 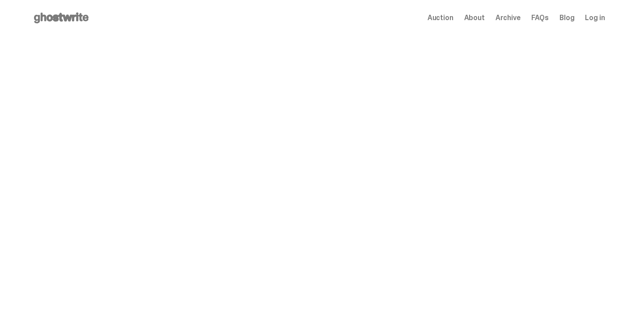 I want to click on a: Archive, so click(x=508, y=18).